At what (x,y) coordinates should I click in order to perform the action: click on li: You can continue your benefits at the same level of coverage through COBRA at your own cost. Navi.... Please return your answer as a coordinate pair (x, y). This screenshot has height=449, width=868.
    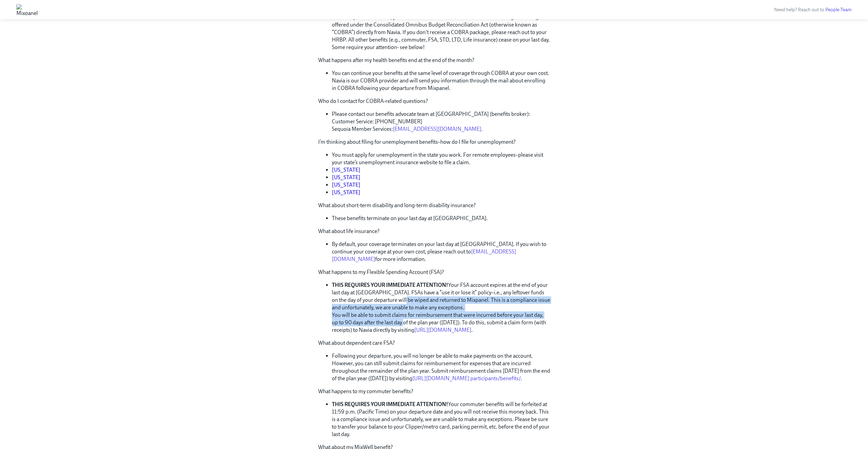
    Looking at the image, I should click on (441, 81).